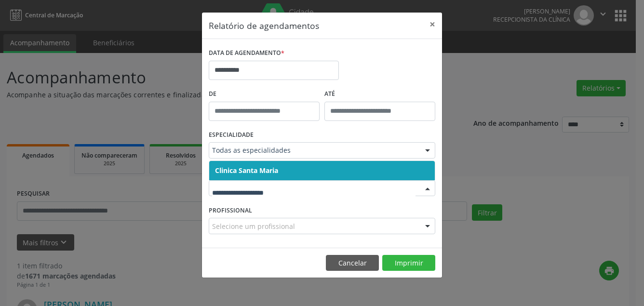 This screenshot has width=644, height=306. What do you see at coordinates (352, 264) in the screenshot?
I see `button: Cancelar` at bounding box center [352, 264].